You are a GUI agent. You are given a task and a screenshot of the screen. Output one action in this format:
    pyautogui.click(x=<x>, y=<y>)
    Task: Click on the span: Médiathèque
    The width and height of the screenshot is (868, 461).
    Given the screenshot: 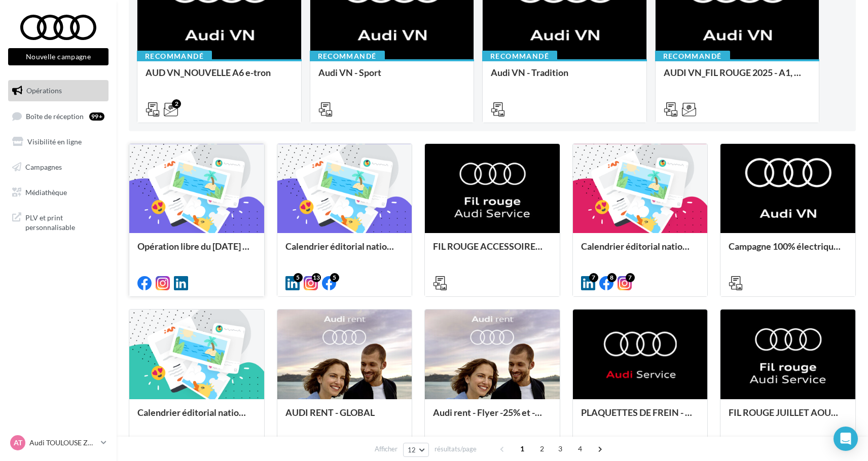 What is the action you would take?
    pyautogui.click(x=46, y=191)
    